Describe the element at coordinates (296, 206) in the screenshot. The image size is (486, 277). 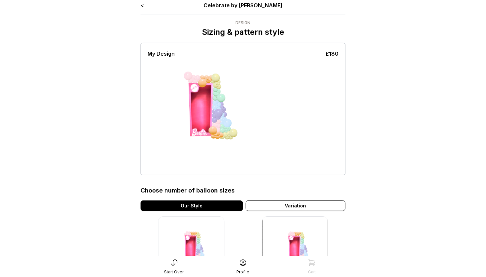
I see `div: Variation` at that location.